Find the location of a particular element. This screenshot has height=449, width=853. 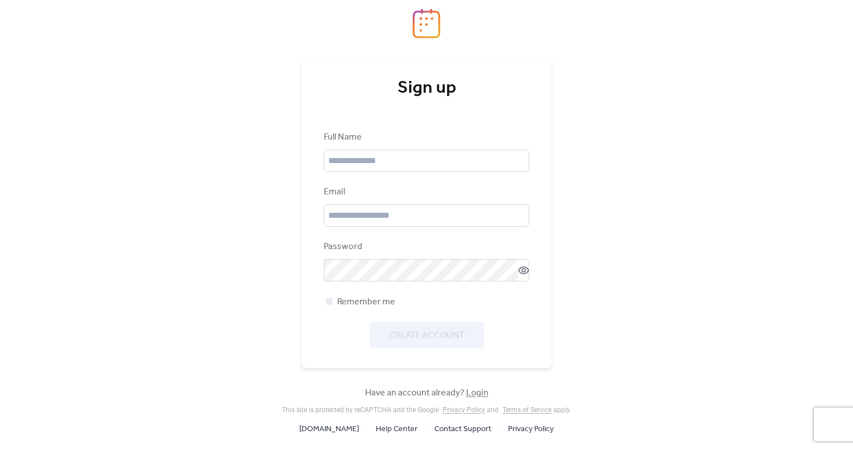

img: logo is located at coordinates (427, 23).